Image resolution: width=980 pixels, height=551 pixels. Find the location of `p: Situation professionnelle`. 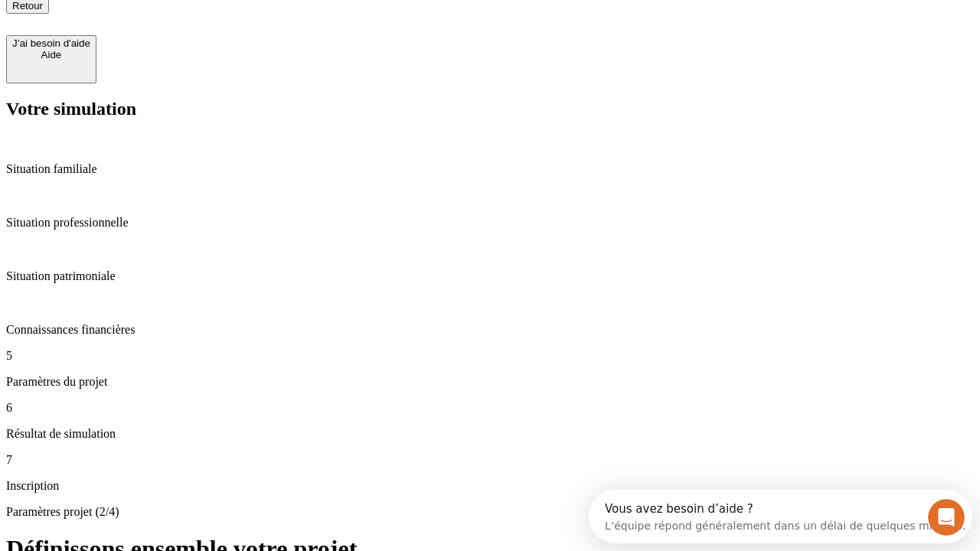

p: Situation professionnelle is located at coordinates (490, 223).